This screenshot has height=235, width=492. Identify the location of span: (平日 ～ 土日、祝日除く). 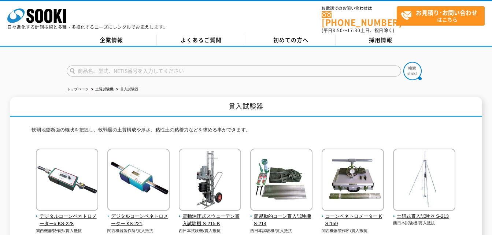
(358, 30).